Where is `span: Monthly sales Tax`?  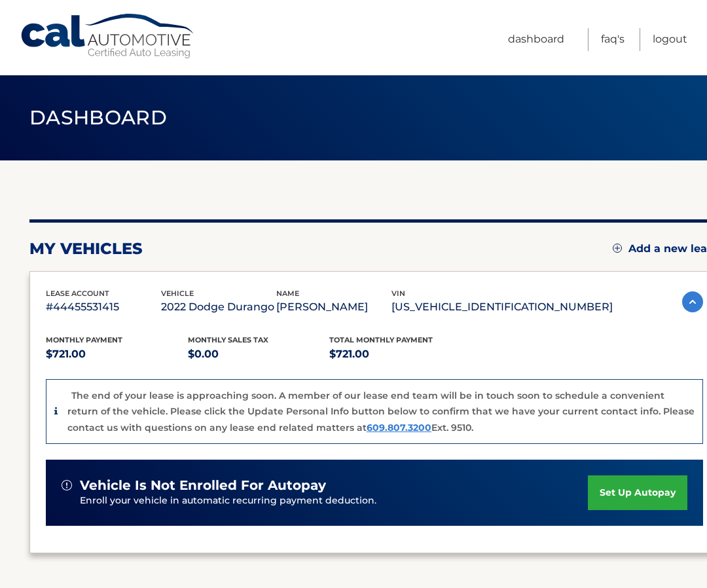 span: Monthly sales Tax is located at coordinates (228, 340).